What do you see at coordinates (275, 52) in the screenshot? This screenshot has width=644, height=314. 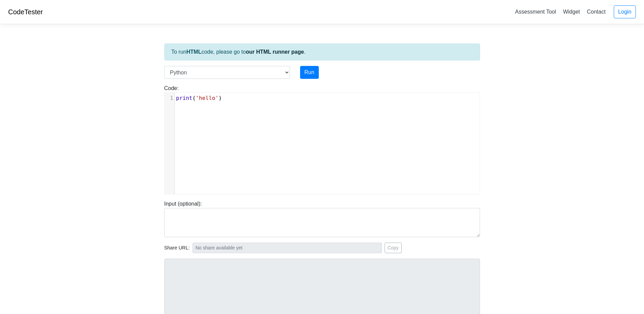 I see `a: our HTML runner page` at bounding box center [275, 52].